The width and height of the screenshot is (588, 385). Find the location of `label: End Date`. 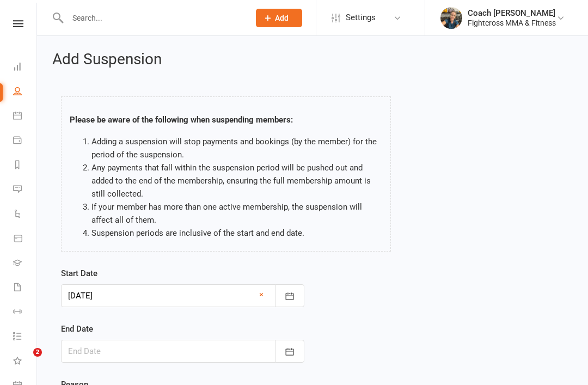

label: End Date is located at coordinates (77, 329).